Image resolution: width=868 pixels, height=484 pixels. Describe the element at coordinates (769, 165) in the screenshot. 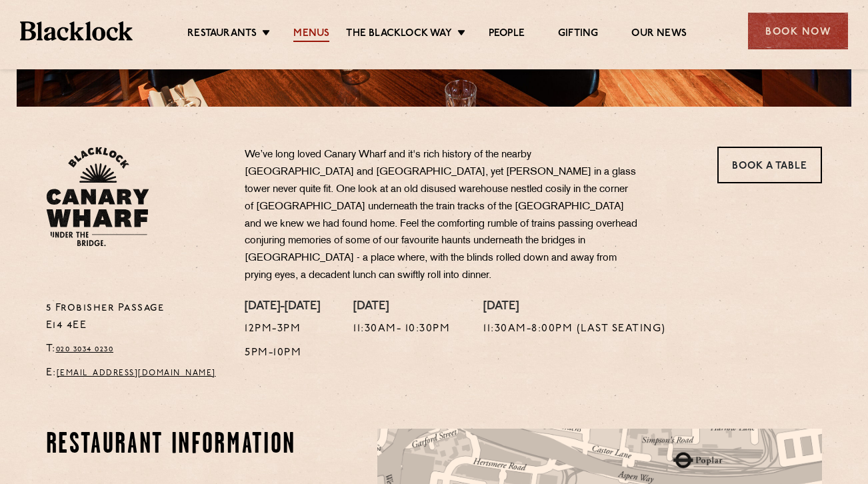

I see `a: Book a Table` at that location.